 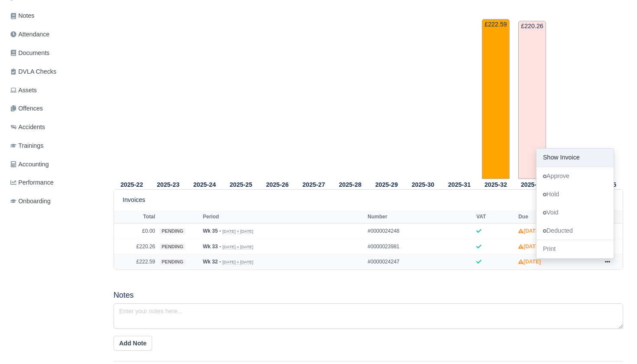 I want to click on h5: Notes, so click(x=368, y=295).